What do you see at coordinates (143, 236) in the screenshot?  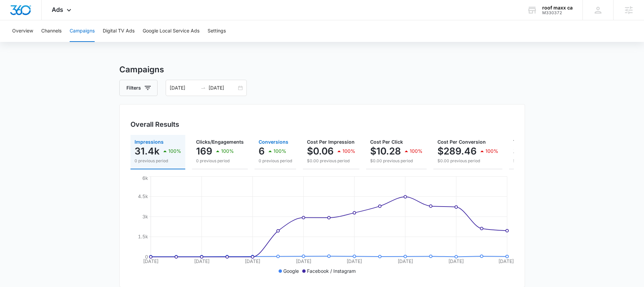 I see `tspan: 1.5k` at bounding box center [143, 236].